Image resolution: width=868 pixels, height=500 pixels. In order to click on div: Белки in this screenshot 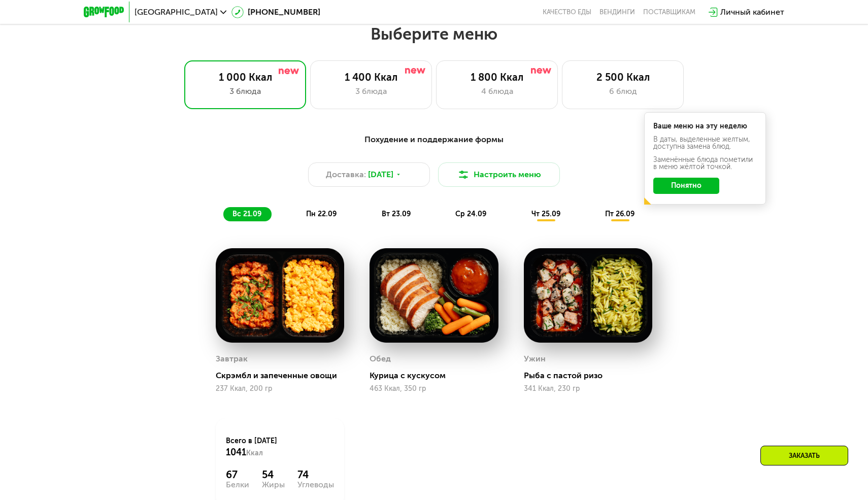, I will do `click(238, 485)`.